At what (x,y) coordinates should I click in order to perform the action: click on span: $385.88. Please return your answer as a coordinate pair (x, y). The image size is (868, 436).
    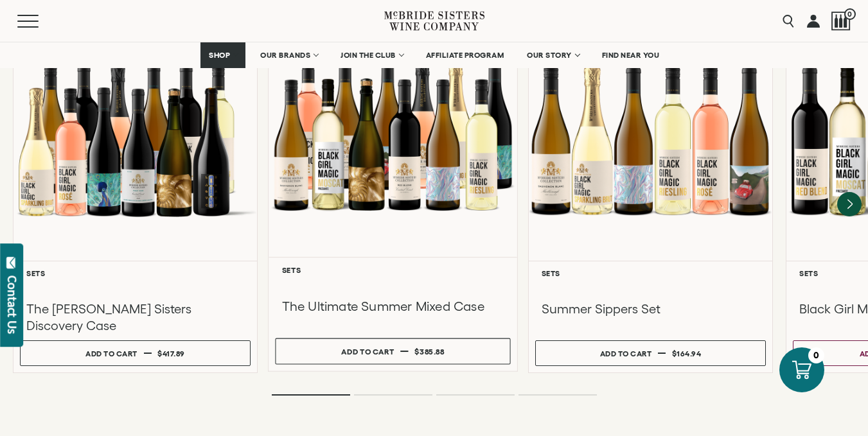
    Looking at the image, I should click on (429, 351).